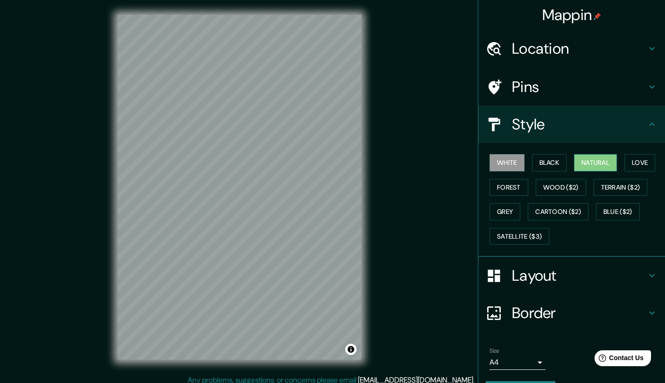 This screenshot has width=665, height=383. What do you see at coordinates (579, 49) in the screenshot?
I see `h4: Location` at bounding box center [579, 49].